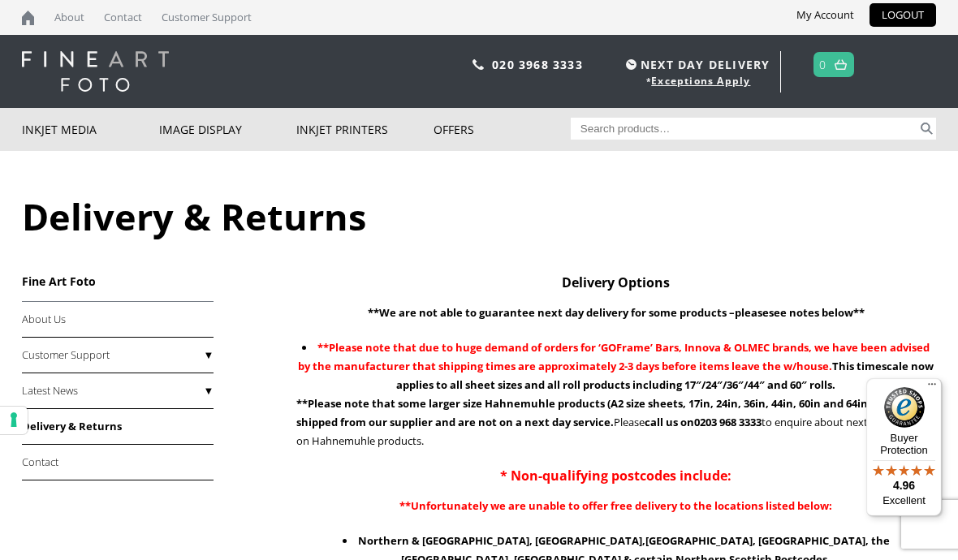  What do you see at coordinates (479, 216) in the screenshot?
I see `h1: Delivery & Returns` at bounding box center [479, 216].